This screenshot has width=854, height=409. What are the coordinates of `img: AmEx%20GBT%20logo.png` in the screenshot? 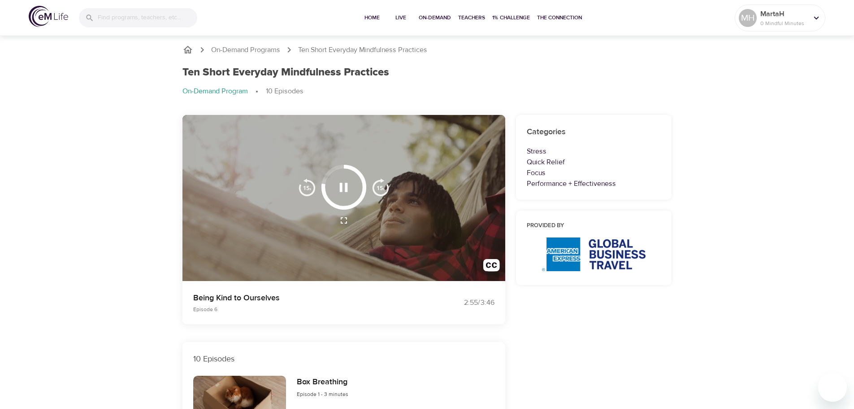 It's located at (594, 254).